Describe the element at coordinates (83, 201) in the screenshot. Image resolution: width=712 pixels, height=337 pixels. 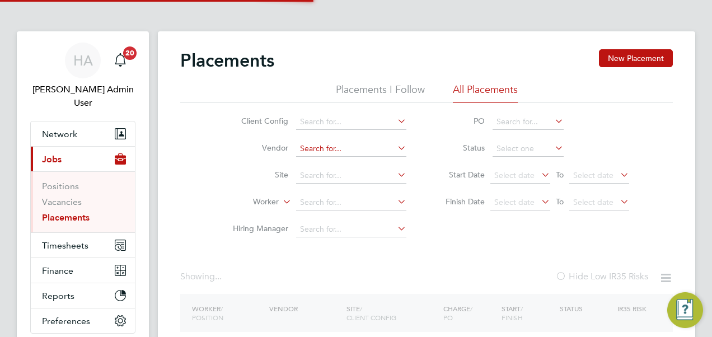
I see `div: Jobs` at that location.